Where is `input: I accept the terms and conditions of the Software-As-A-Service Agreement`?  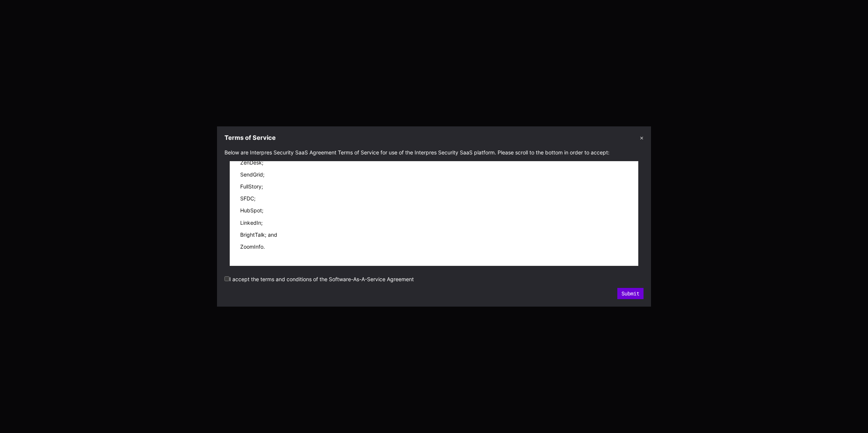
input: I accept the terms and conditions of the Software-As-A-Service Agreement is located at coordinates (226, 279).